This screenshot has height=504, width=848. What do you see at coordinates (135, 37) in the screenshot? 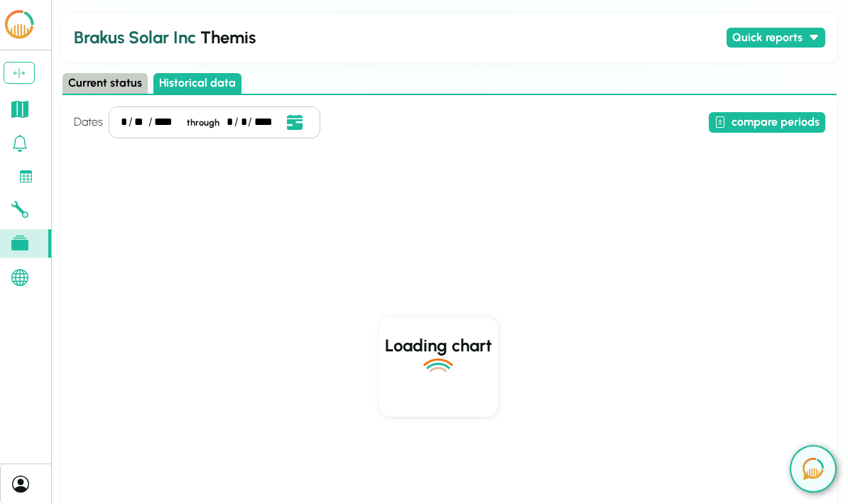
I see `span: Brakus Solar Inc` at bounding box center [135, 37].